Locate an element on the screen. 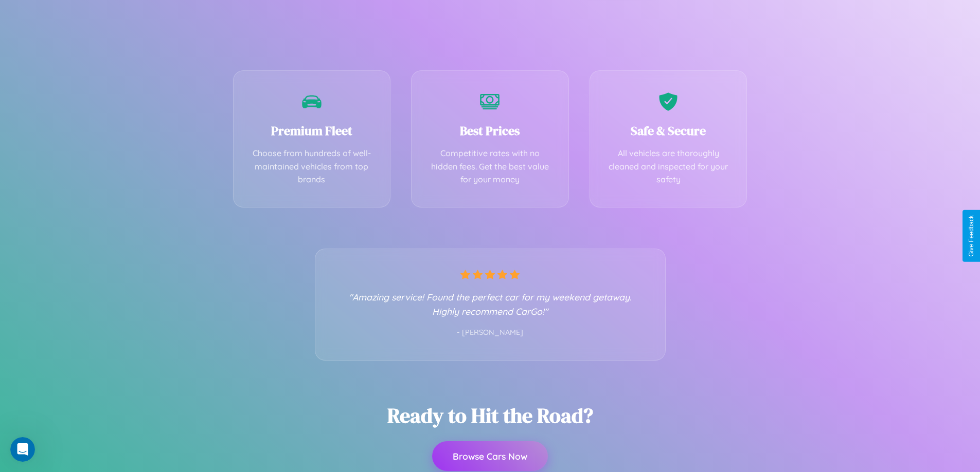  h3: Best Prices is located at coordinates (490, 131).